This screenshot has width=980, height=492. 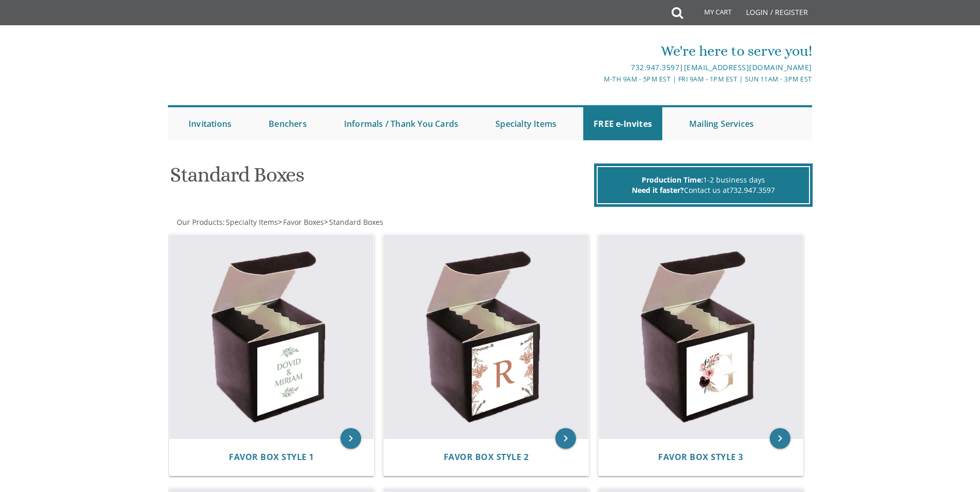 I want to click on div: We're here to serve you!, so click(x=598, y=51).